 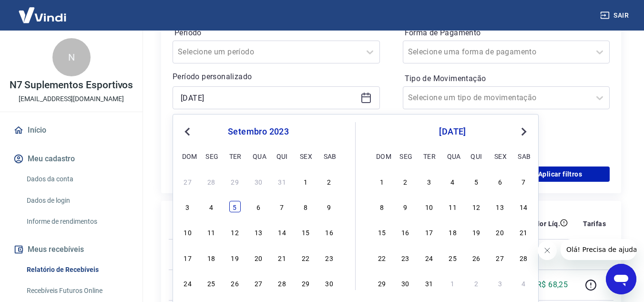 What do you see at coordinates (453, 181) in the screenshot?
I see `div: Choose quarta-feira, 4 de outubro de 2023` at bounding box center [453, 181].